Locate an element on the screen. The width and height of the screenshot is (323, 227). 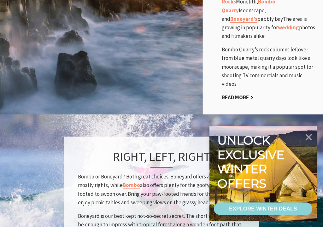
a: Read More is located at coordinates (238, 97).